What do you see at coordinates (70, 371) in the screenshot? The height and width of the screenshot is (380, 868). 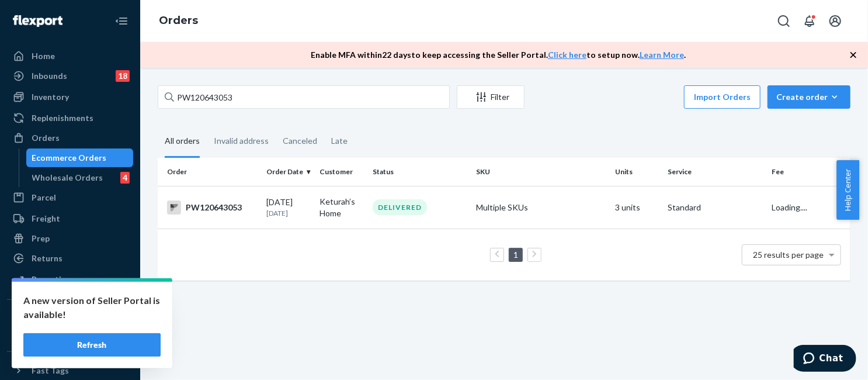 I see `button: Fast Tags` at bounding box center [70, 371].